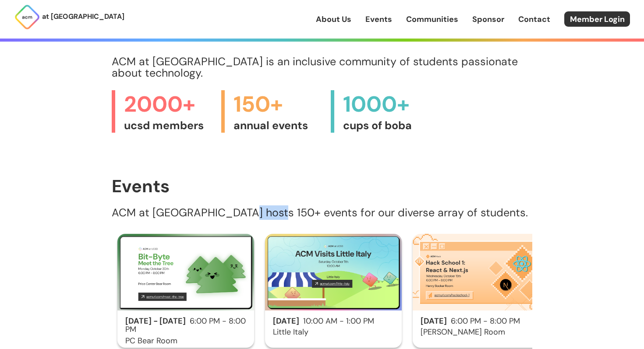 This screenshot has width=644, height=349. Describe the element at coordinates (597, 19) in the screenshot. I see `a: Member Login` at that location.